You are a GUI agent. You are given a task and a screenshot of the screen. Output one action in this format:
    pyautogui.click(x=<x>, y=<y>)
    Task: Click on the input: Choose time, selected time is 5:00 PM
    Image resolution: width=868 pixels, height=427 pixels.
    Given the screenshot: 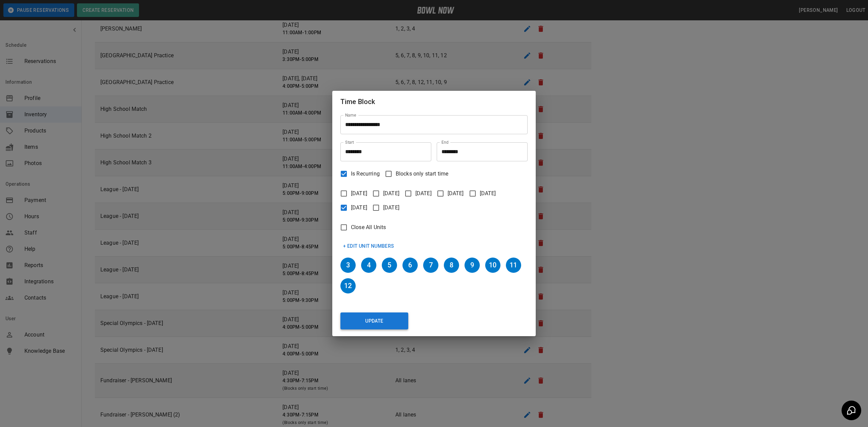 What is the action you would take?
    pyautogui.click(x=384, y=152)
    